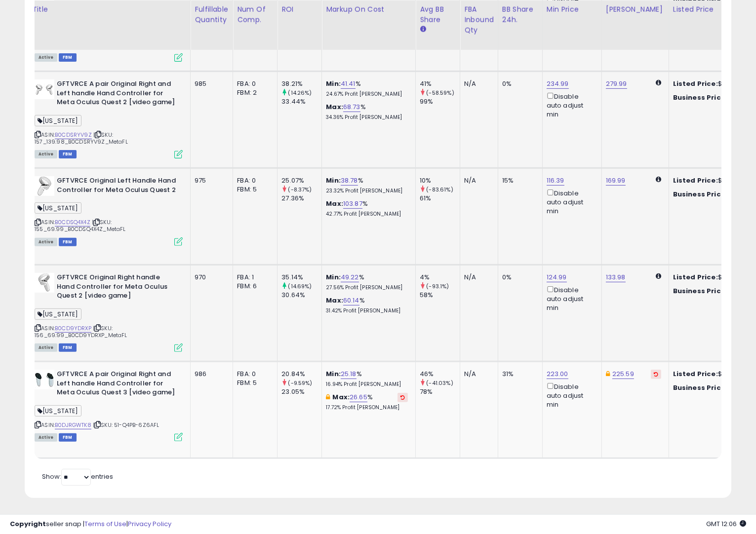 This screenshot has width=756, height=534. Describe the element at coordinates (714, 374) in the screenshot. I see `div: $225.69` at that location.